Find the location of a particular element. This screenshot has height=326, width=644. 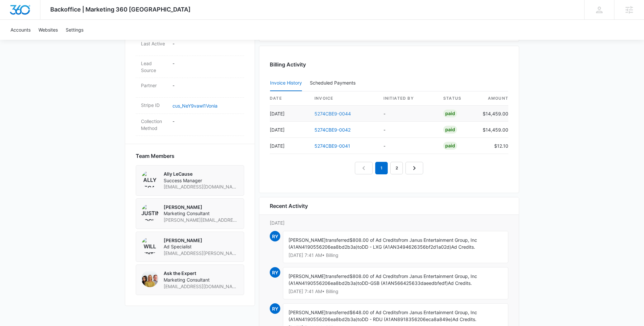

nav: Pagination is located at coordinates (389, 168).